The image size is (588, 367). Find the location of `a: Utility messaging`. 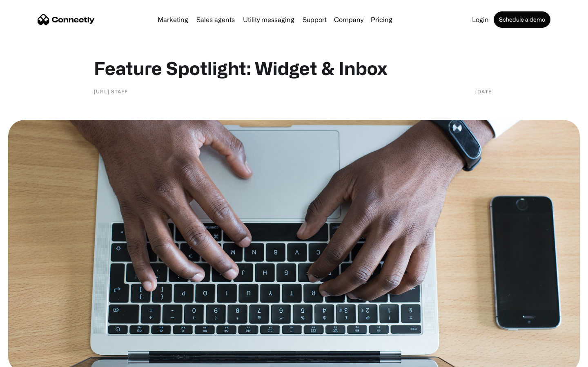

a: Utility messaging is located at coordinates (269, 19).